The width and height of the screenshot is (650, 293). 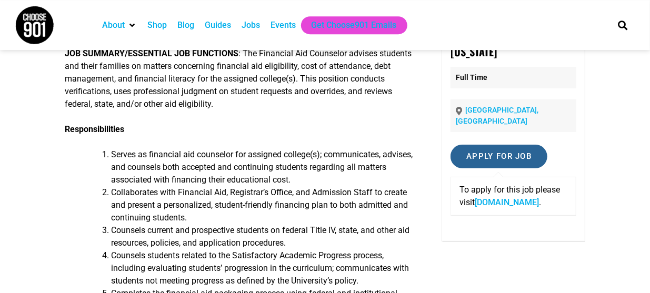 What do you see at coordinates (186, 25) in the screenshot?
I see `div: Blog` at bounding box center [186, 25].